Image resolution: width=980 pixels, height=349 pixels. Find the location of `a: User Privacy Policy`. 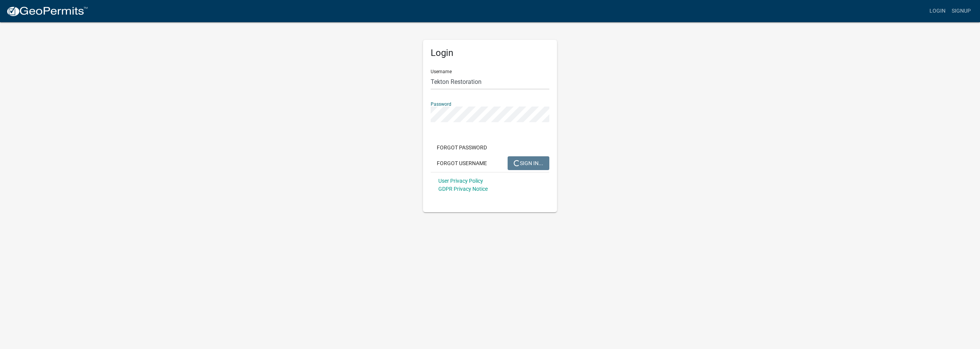

a: User Privacy Policy is located at coordinates (460, 181).